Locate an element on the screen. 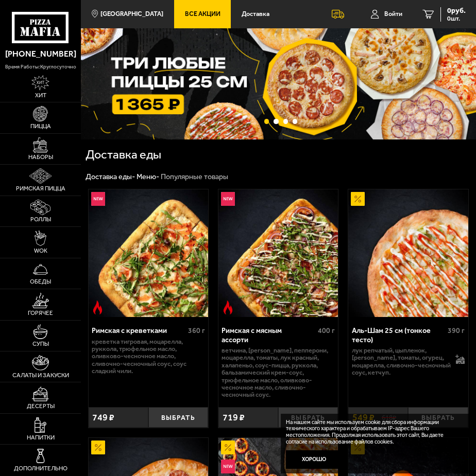 The image size is (476, 476). span: 719 ₽ is located at coordinates (233, 418).